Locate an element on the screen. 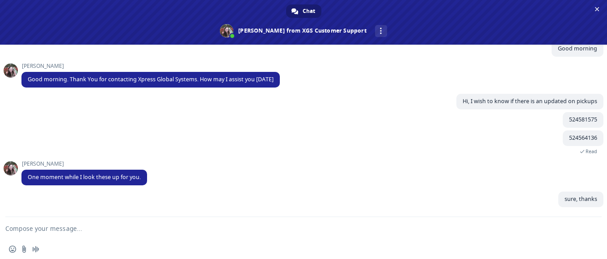  textarea: Compose your message... is located at coordinates (293, 228).